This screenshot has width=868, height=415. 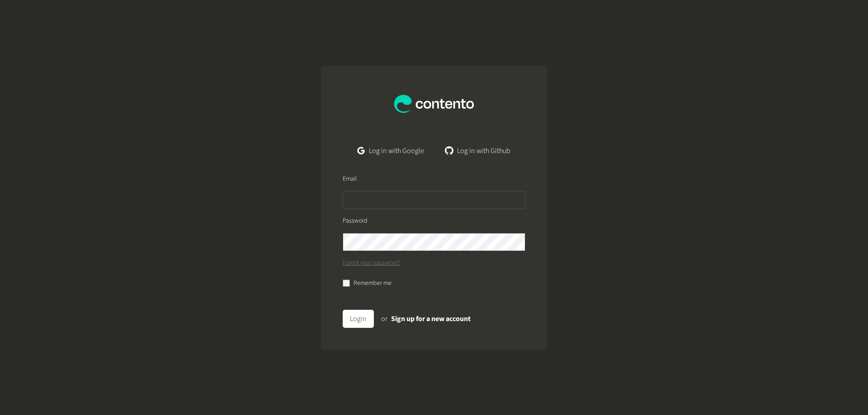 I want to click on a: Log in with Github, so click(x=478, y=151).